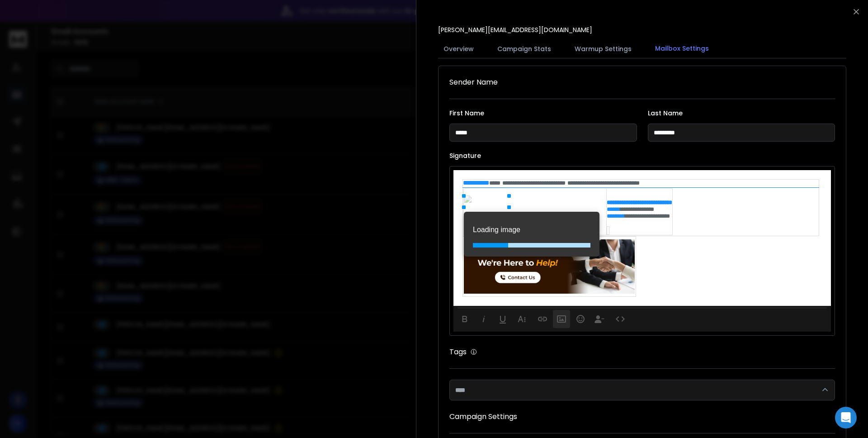  What do you see at coordinates (642, 156) in the screenshot?
I see `label: Signature` at bounding box center [642, 156].